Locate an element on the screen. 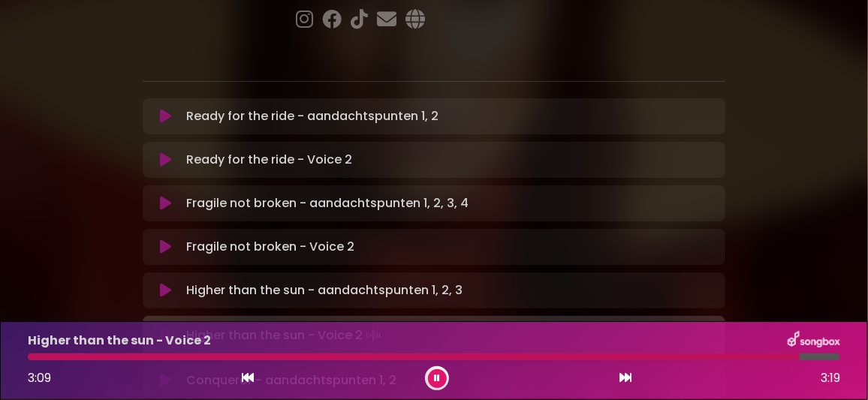  img: songbox-logo-white.png is located at coordinates (814, 341).